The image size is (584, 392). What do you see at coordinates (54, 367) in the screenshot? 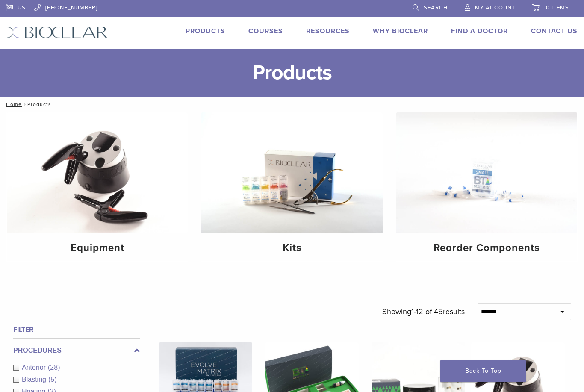
I see `span: (28)` at bounding box center [54, 367].